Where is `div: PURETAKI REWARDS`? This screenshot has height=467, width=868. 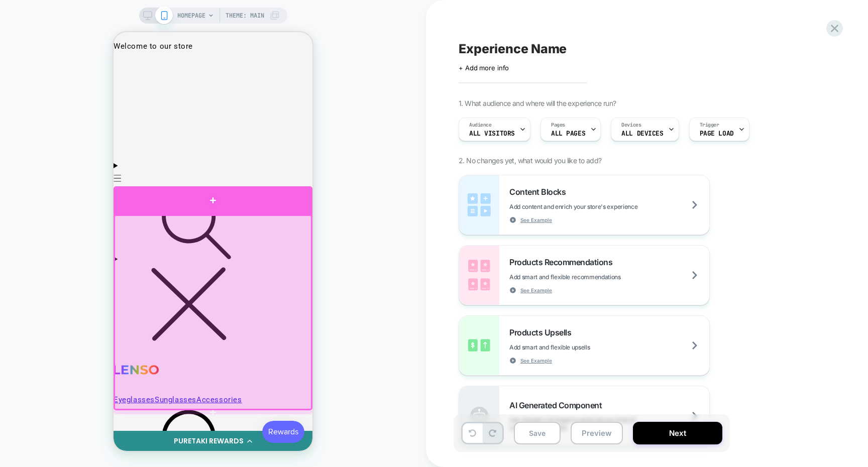
div: PURETAKI REWARDS is located at coordinates (95, 409).